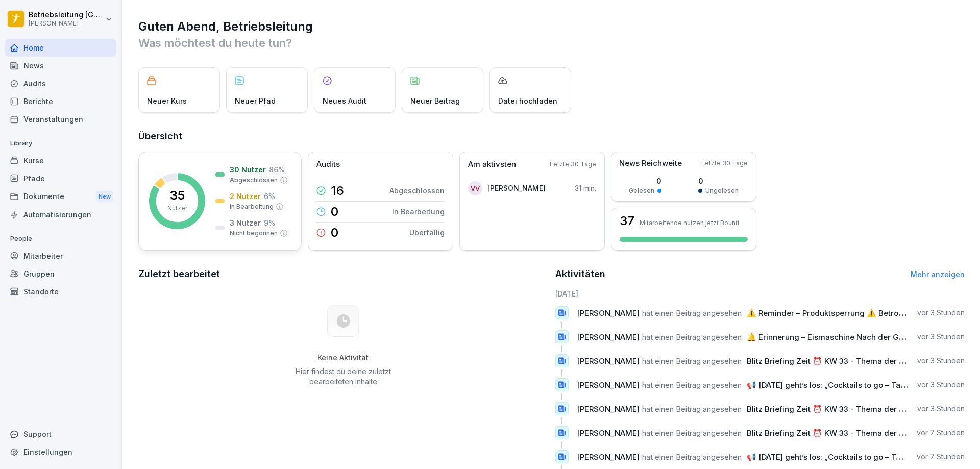  What do you see at coordinates (177, 196) in the screenshot?
I see `p: 35` at bounding box center [177, 196].